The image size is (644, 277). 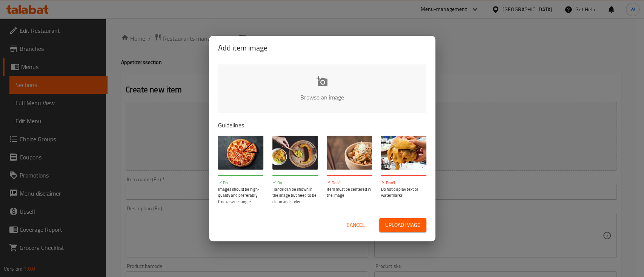 What do you see at coordinates (296, 153) in the screenshot?
I see `img: guide-img-2@3x.jpg` at bounding box center [296, 153].